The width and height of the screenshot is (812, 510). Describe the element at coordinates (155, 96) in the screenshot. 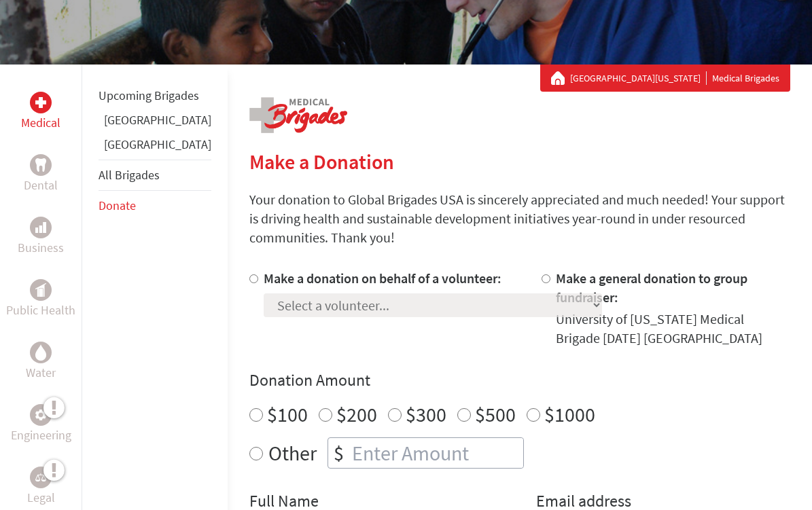

I see `li: Upcoming Brigades` at that location.